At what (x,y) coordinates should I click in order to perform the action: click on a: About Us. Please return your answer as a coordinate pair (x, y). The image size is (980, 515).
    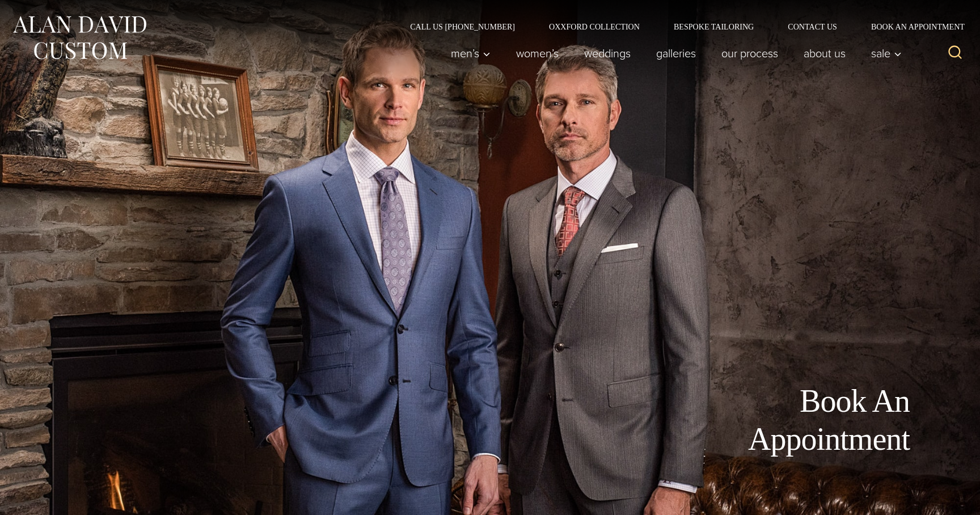
    Looking at the image, I should click on (825, 53).